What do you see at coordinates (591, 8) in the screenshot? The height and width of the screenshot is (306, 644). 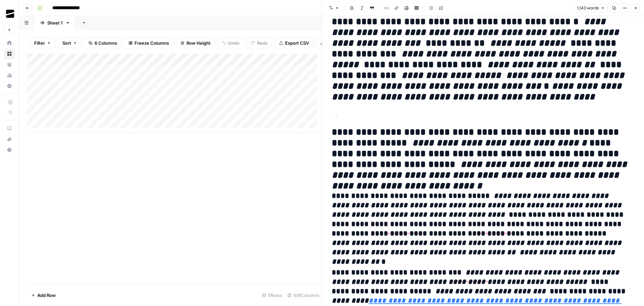 I see `button: 1,143 words` at bounding box center [591, 8].